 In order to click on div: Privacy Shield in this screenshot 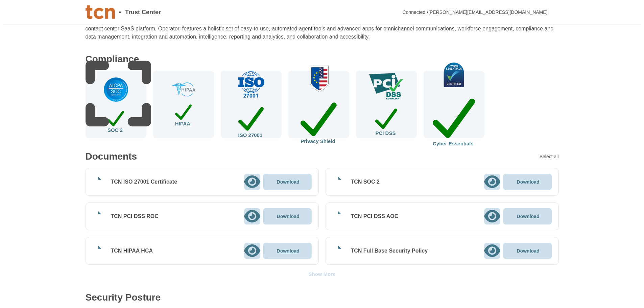, I will do `click(319, 120)`.